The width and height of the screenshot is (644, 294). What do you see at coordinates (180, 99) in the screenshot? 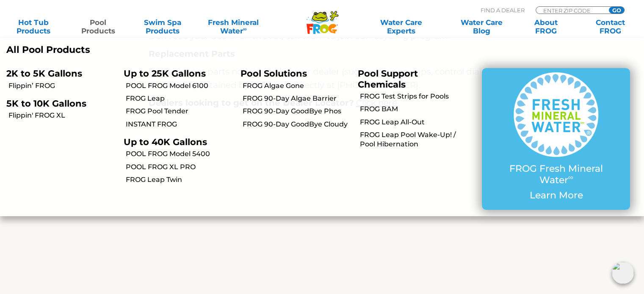
I see `a: FROG Leap` at bounding box center [180, 99].